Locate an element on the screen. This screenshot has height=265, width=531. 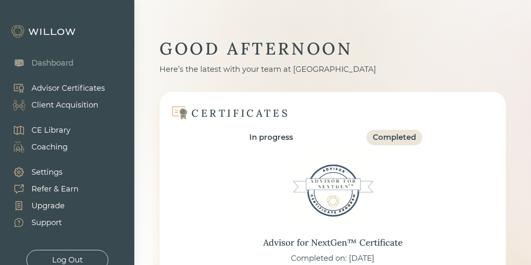
div: Advisor for NextGen™ Certificate is located at coordinates (333, 242).